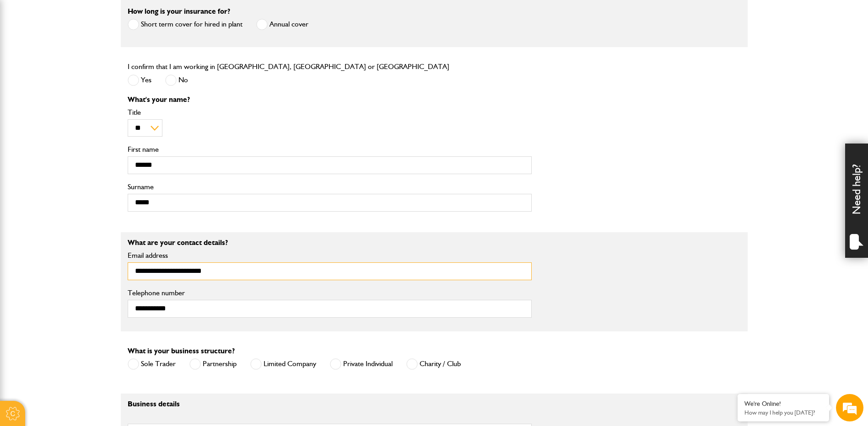 The height and width of the screenshot is (426, 868). What do you see at coordinates (176, 80) in the screenshot?
I see `label: No` at bounding box center [176, 80].